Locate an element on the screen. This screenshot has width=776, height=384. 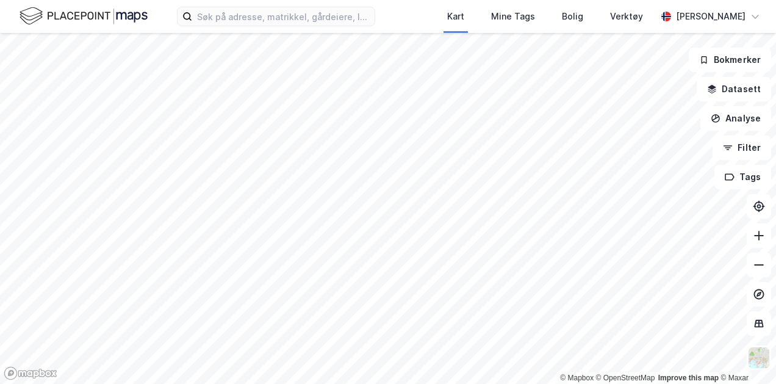
div: Verktøy is located at coordinates (626, 16).